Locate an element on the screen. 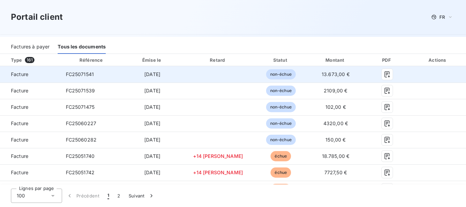  div: Actions is located at coordinates (438, 60).